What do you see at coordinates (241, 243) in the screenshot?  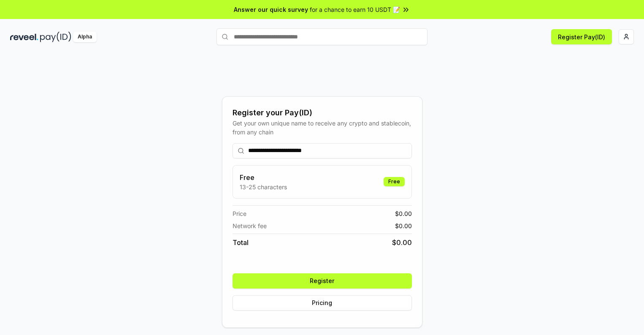 I see `span: Total` at bounding box center [241, 243].